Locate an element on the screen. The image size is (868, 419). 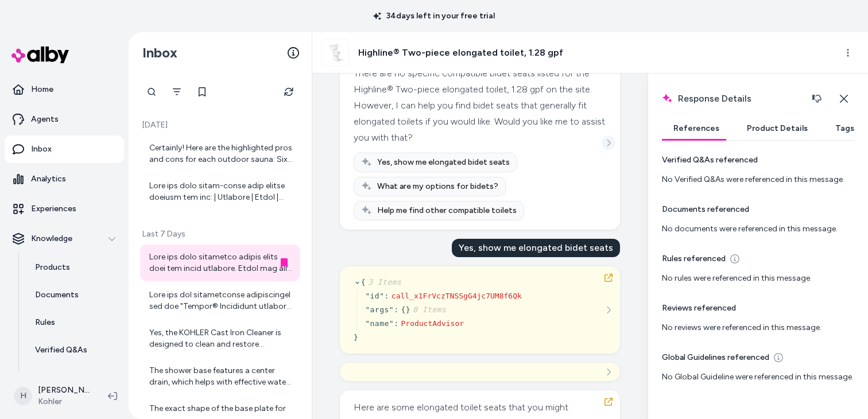
p: Home is located at coordinates (42, 89).